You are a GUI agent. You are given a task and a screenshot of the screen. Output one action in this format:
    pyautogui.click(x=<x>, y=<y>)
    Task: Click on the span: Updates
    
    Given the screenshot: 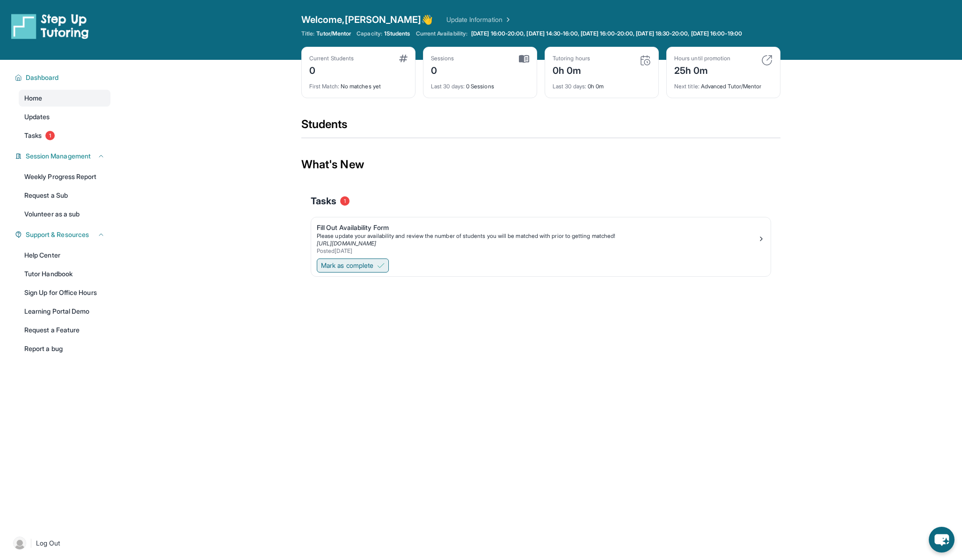 What is the action you would take?
    pyautogui.click(x=37, y=117)
    